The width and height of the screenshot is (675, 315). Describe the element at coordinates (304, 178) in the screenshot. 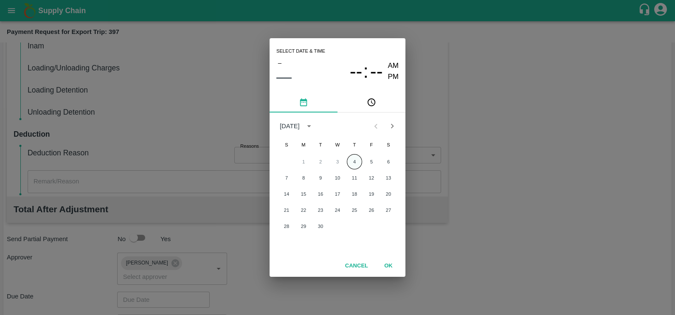

I see `button: 8` at that location.